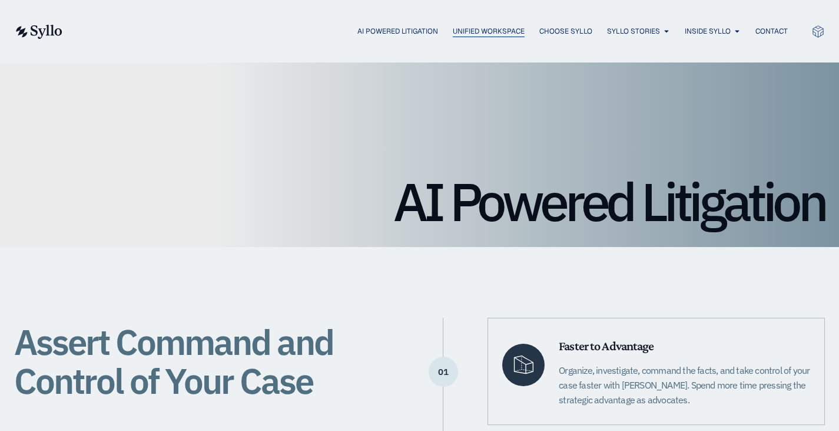 This screenshot has width=839, height=431. Describe the element at coordinates (566, 31) in the screenshot. I see `span: Choose Syllo` at that location.